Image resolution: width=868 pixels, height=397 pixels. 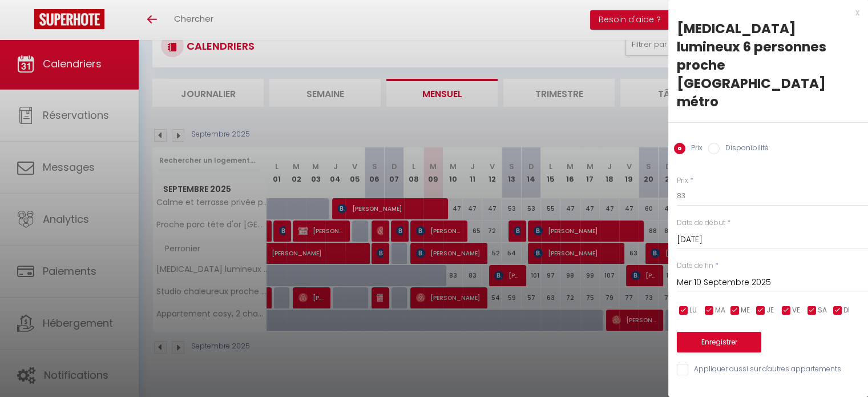 What do you see at coordinates (822, 310) in the screenshot?
I see `span: SA` at bounding box center [822, 310].